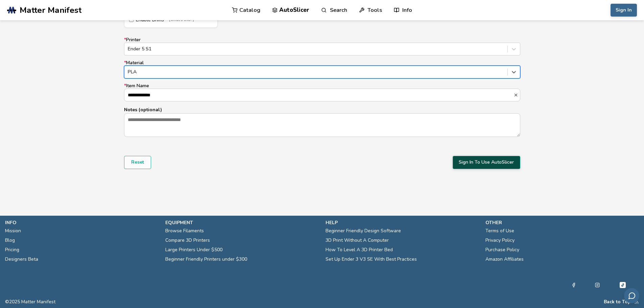 The width and height of the screenshot is (644, 308). I want to click on p: help, so click(402, 222).